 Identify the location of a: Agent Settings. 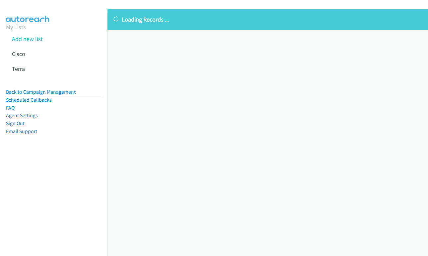
(22, 115).